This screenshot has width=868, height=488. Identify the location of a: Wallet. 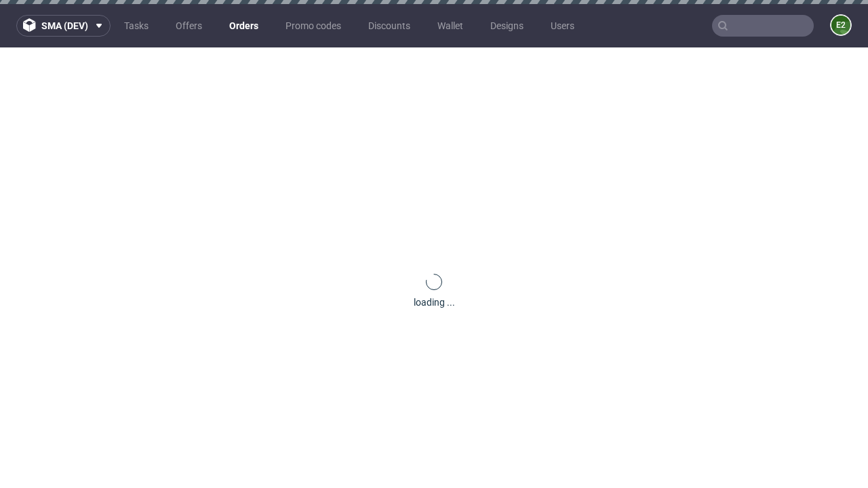
(450, 25).